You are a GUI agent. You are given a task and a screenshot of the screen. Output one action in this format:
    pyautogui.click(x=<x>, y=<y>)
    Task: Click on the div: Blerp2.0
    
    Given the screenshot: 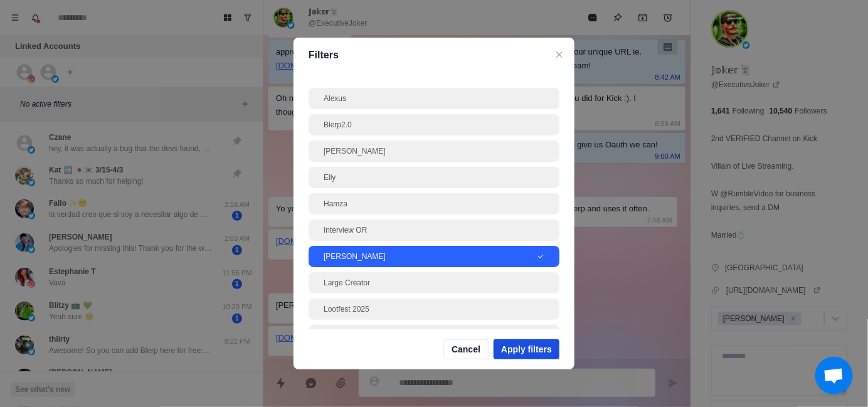 What is the action you would take?
    pyautogui.click(x=434, y=125)
    